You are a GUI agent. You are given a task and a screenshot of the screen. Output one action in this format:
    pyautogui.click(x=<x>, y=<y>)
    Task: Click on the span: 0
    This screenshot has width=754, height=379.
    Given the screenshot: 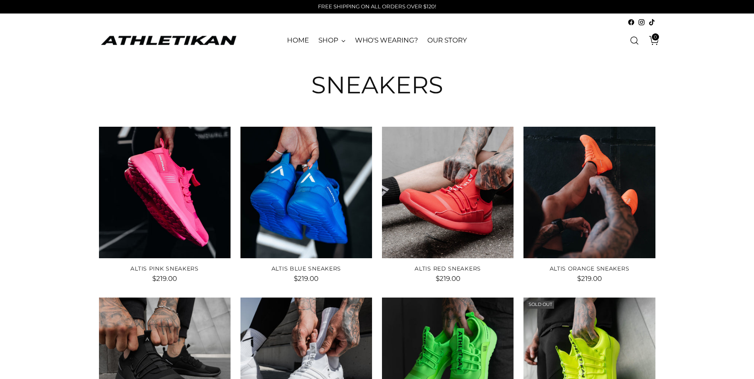 What is the action you would take?
    pyautogui.click(x=656, y=37)
    